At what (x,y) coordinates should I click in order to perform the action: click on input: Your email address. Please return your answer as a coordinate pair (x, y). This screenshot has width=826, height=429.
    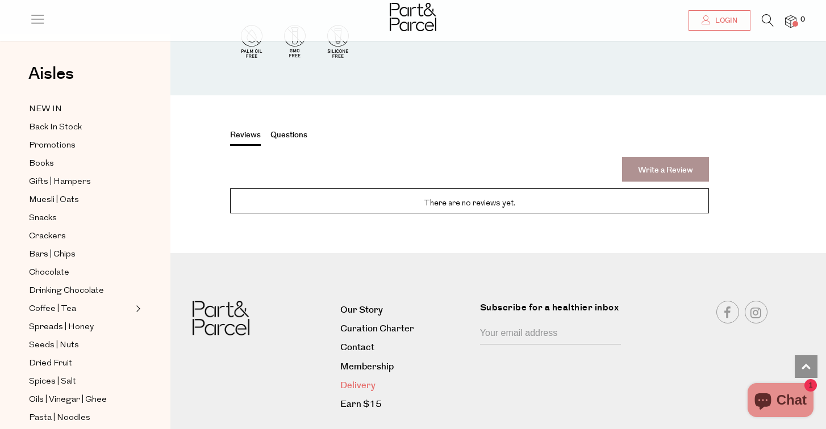
    Looking at the image, I should click on (550, 334).